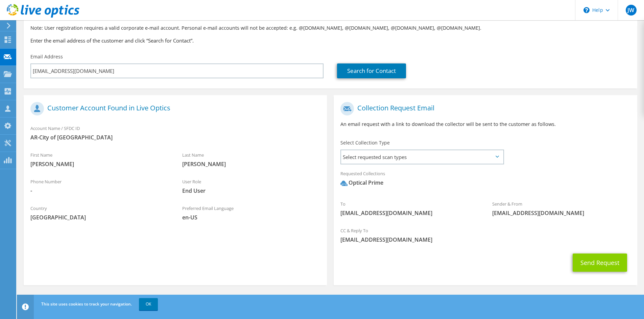 The image size is (644, 319). What do you see at coordinates (251, 160) in the screenshot?
I see `div: Last Name` at bounding box center [251, 160].